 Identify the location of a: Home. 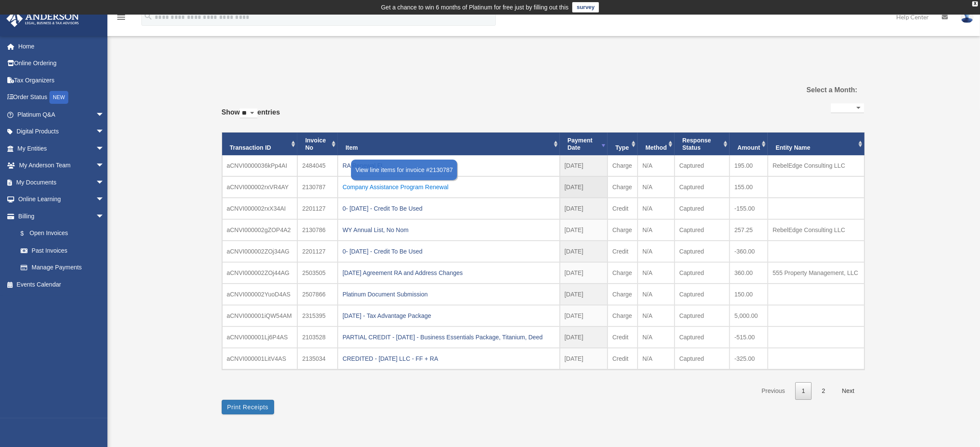
(62, 46).